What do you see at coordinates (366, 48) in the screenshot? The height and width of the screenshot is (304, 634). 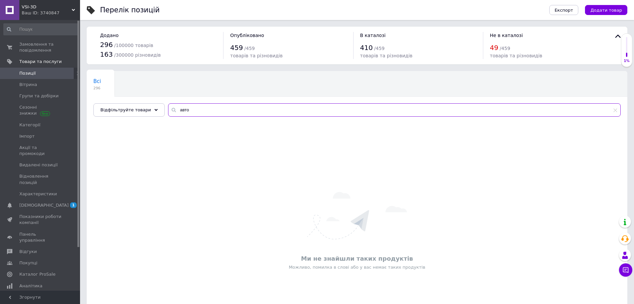 I see `span: 410` at bounding box center [366, 48].